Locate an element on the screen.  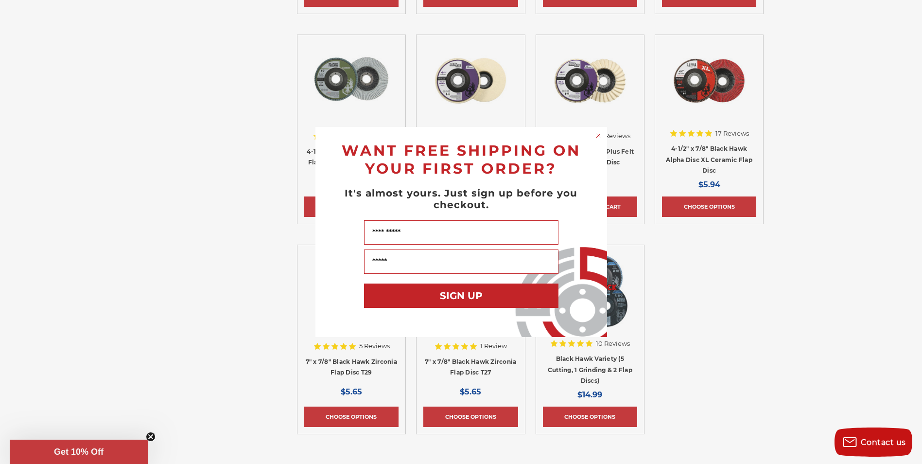
span: Contact us is located at coordinates (883, 442).